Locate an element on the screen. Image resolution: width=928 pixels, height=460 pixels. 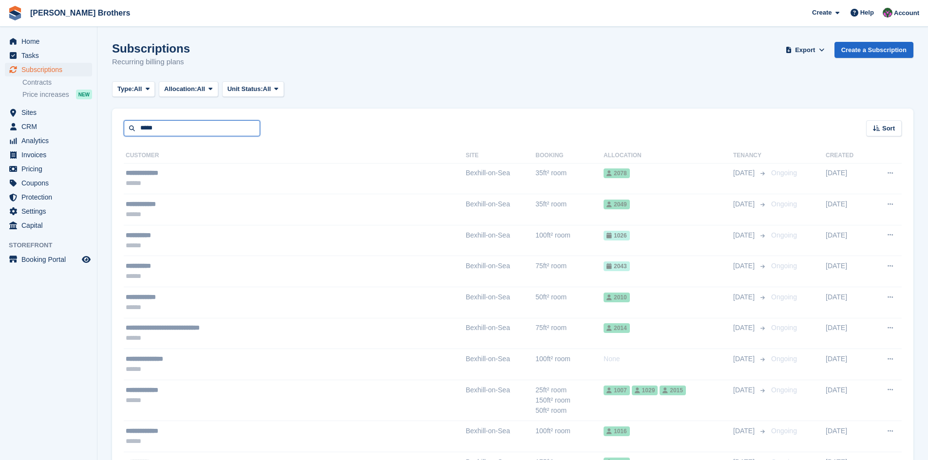
img: stora-icon-8386f47178a22dfd0bd8f6a31ec36ba5ce8667c1dd55bd0f319d3a0aa187defe.svg is located at coordinates (15, 13).